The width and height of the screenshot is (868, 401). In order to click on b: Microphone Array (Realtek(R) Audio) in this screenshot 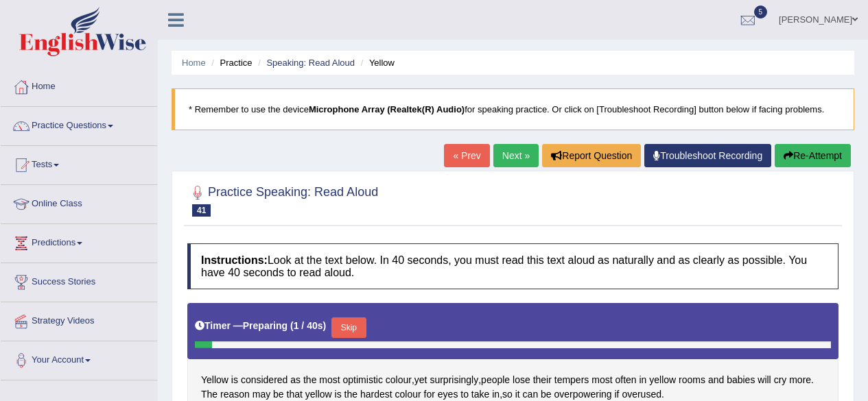, I will do `click(387, 109)`.